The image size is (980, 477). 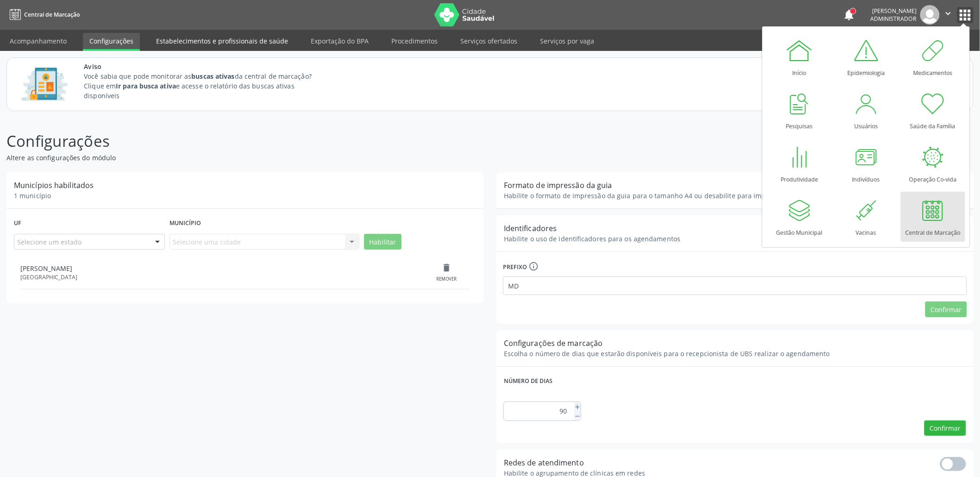 I want to click on a: Serviços ofertados, so click(x=489, y=41).